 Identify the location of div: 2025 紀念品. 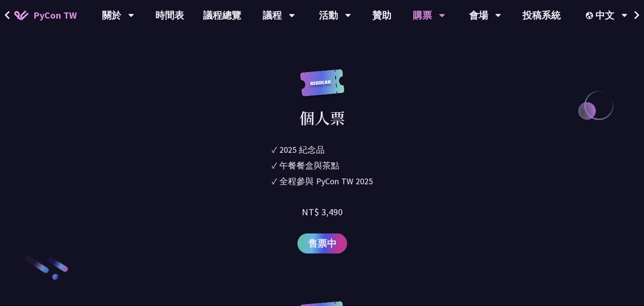
(302, 149).